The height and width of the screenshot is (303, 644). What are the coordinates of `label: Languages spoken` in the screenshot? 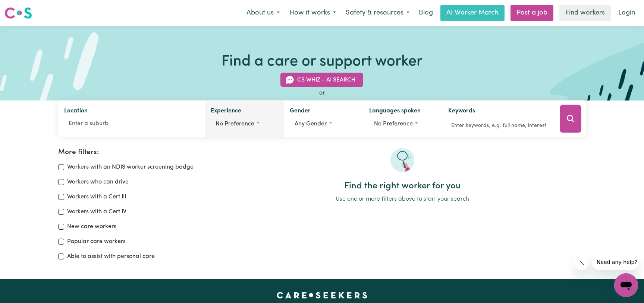 It's located at (395, 112).